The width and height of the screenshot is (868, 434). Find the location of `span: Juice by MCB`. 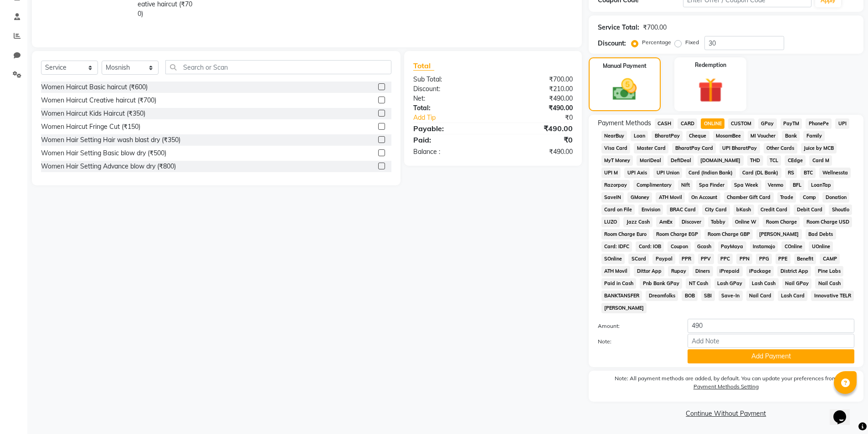

span: Juice by MCB is located at coordinates (818, 148).